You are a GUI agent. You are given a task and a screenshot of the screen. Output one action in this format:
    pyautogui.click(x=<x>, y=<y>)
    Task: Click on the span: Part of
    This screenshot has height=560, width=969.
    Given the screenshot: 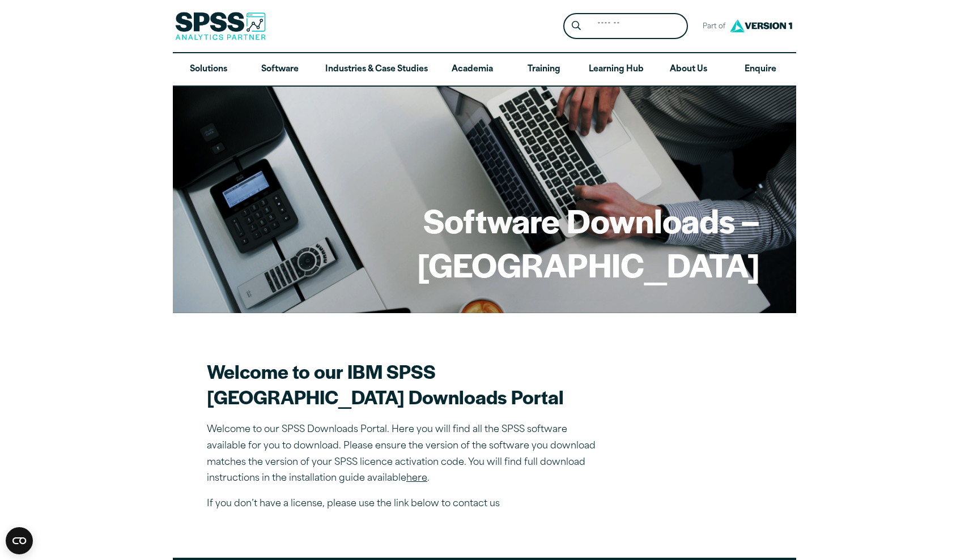 What is the action you would take?
    pyautogui.click(x=712, y=27)
    